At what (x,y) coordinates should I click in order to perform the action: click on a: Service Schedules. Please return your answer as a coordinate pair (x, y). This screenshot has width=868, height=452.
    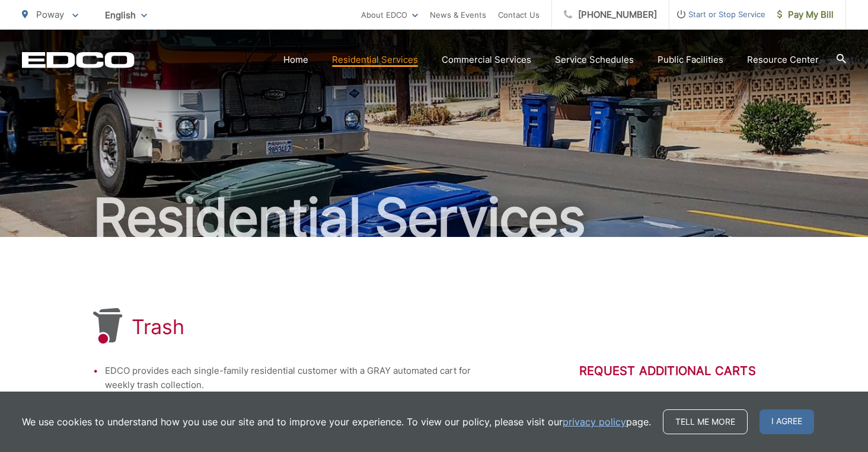
    Looking at the image, I should click on (594, 60).